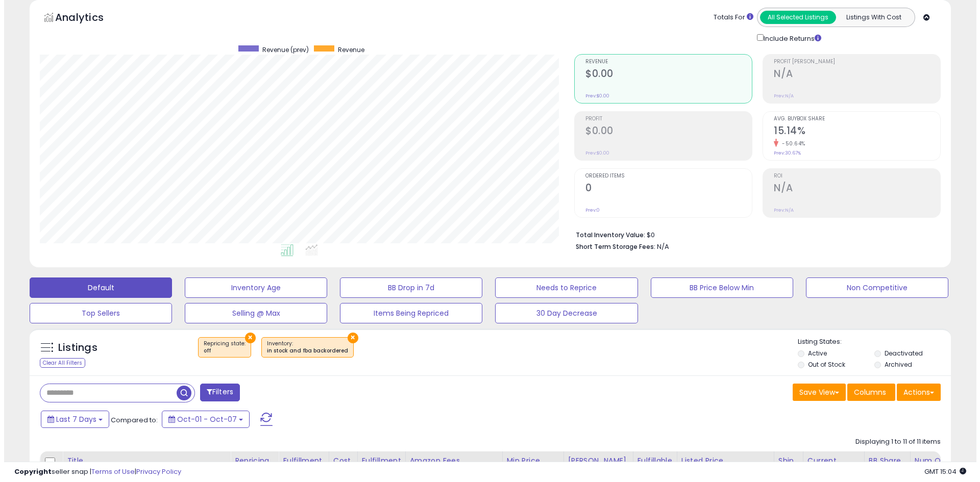 The image size is (980, 482). I want to click on small: -50.64%, so click(787, 144).